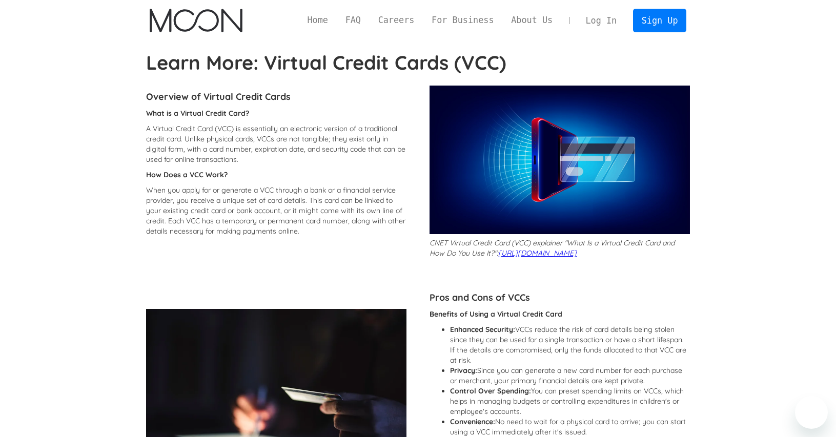  I want to click on p: A Virtual Credit Card (VCC) is essentially an electronic version of a traditional credit card. Un..., so click(276, 144).